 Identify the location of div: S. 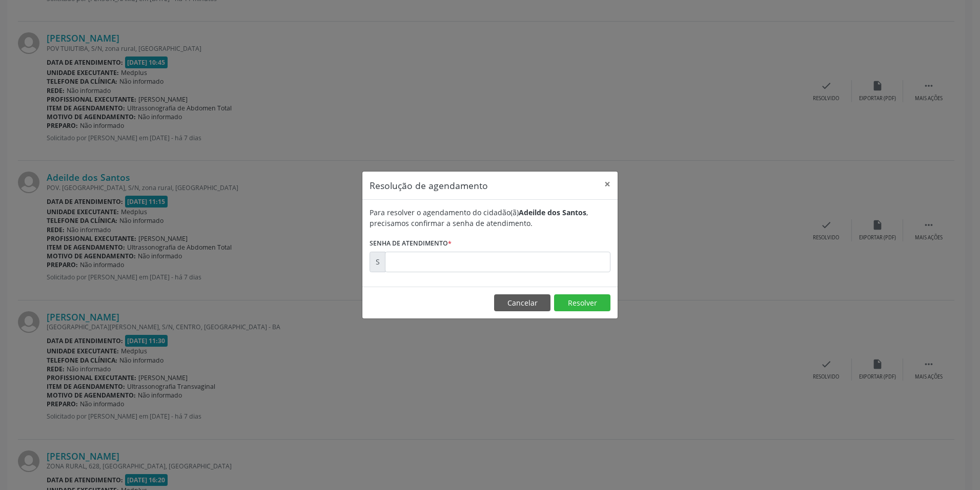
(377, 262).